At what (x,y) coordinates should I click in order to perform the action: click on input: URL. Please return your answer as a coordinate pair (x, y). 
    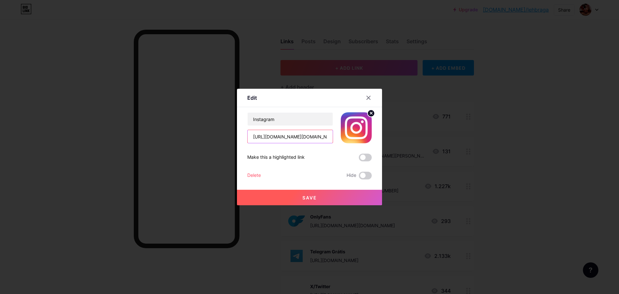
    Looking at the image, I should click on (290, 136).